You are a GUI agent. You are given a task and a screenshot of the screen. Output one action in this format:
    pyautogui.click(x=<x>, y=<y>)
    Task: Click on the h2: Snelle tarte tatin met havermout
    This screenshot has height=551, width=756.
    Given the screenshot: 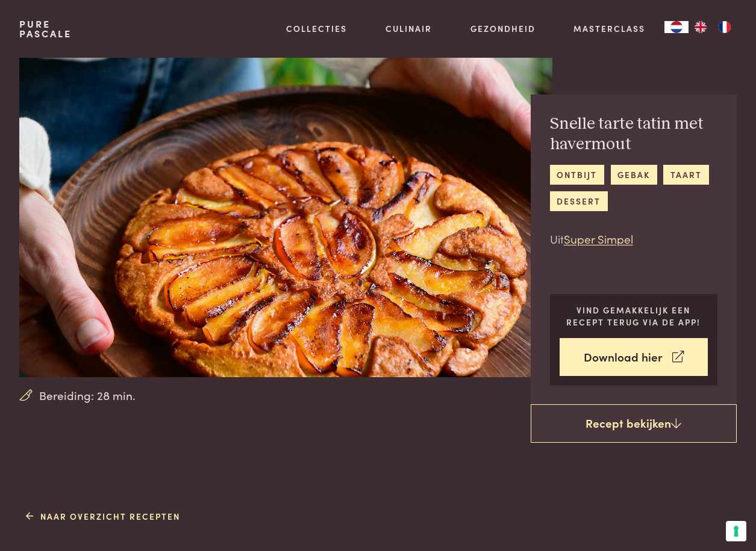 What is the action you would take?
    pyautogui.click(x=633, y=134)
    